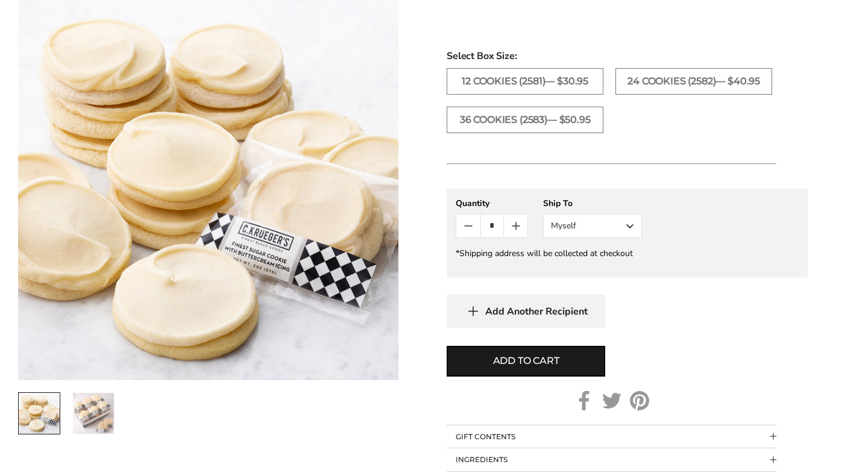 The height and width of the screenshot is (476, 868). What do you see at coordinates (627, 56) in the screenshot?
I see `span: Select Box Size:` at bounding box center [627, 56].